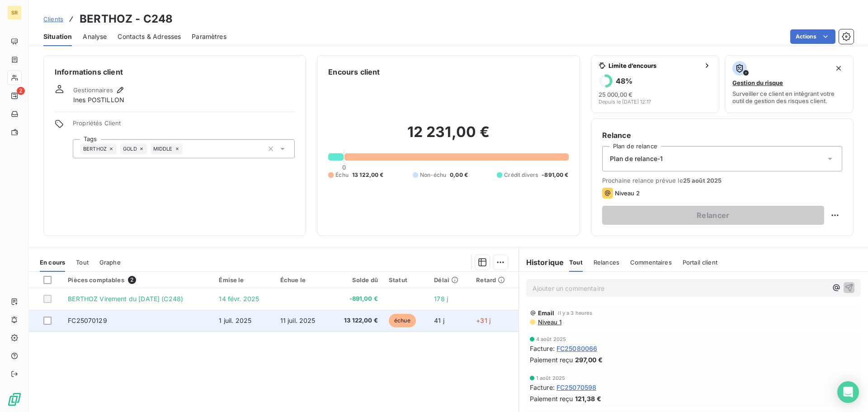 This screenshot has width=868, height=412. Describe the element at coordinates (53, 19) in the screenshot. I see `a: Clients` at that location.